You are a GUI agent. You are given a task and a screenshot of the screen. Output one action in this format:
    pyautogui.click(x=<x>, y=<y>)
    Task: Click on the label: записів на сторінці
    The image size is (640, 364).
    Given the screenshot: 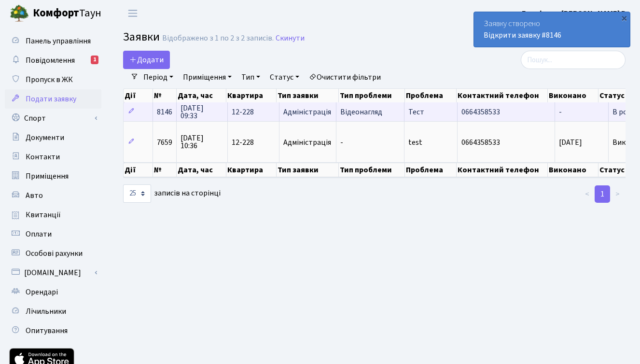 What is the action you would take?
    pyautogui.click(x=172, y=193)
    